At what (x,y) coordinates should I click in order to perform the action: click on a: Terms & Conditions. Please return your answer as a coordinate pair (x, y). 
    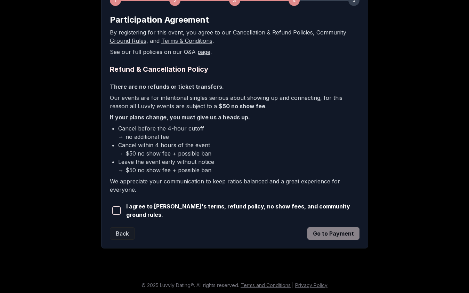
    Looking at the image, I should click on (187, 41).